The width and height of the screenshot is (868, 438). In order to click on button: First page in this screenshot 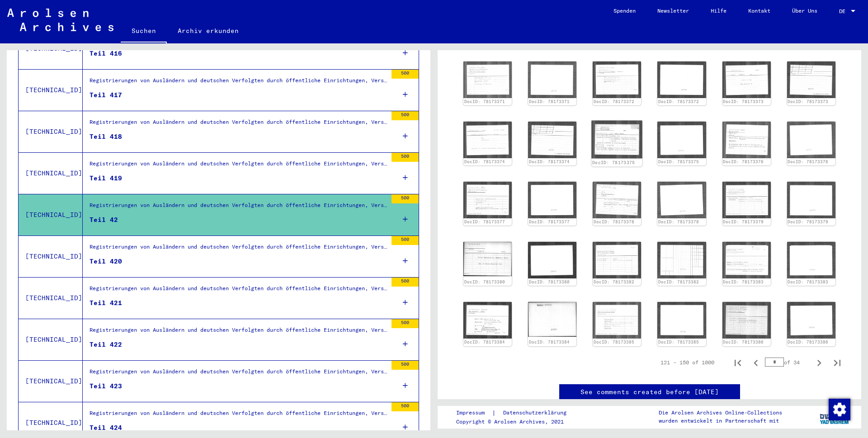, I will do `click(738, 362)`.